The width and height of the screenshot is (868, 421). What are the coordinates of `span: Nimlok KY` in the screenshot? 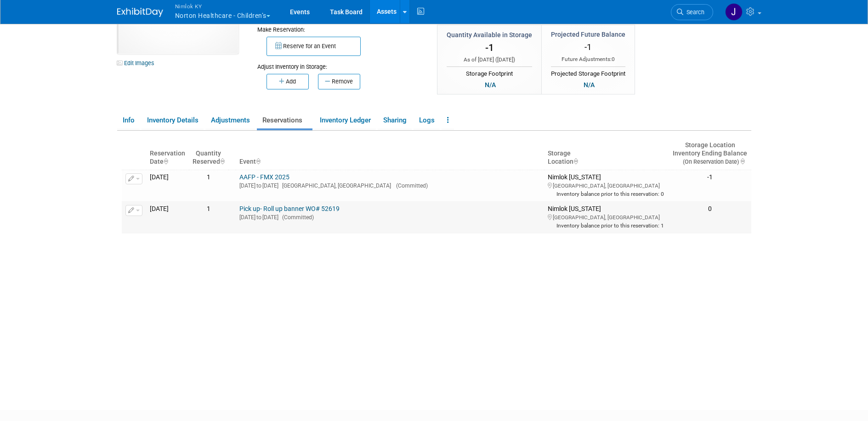 It's located at (223, 6).